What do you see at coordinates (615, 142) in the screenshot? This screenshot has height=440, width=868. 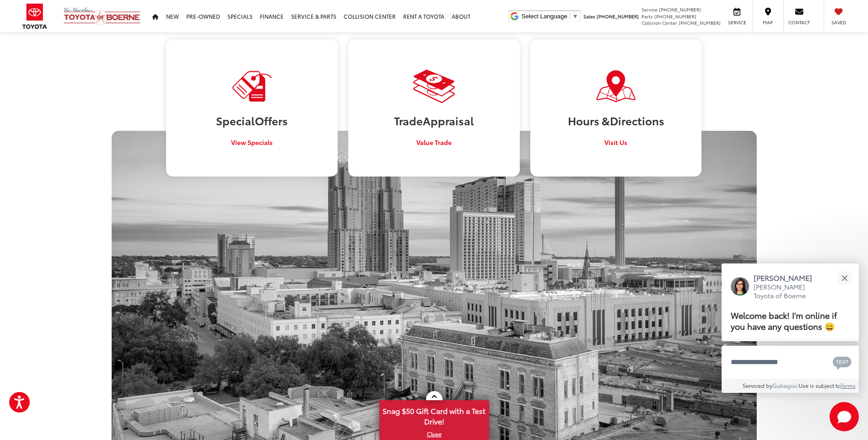 I see `span: Visit Us` at bounding box center [615, 142].